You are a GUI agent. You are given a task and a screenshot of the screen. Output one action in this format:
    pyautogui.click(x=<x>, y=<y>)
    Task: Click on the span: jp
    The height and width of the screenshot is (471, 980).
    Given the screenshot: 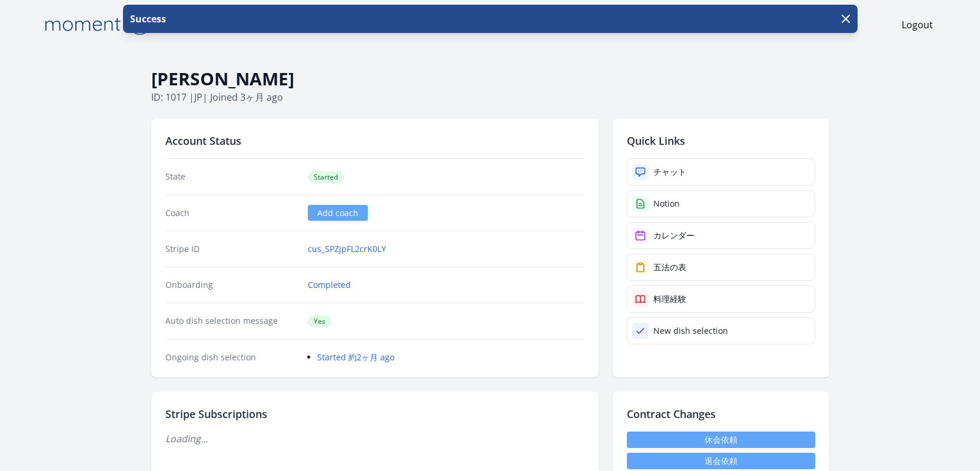 What is the action you would take?
    pyautogui.click(x=198, y=98)
    